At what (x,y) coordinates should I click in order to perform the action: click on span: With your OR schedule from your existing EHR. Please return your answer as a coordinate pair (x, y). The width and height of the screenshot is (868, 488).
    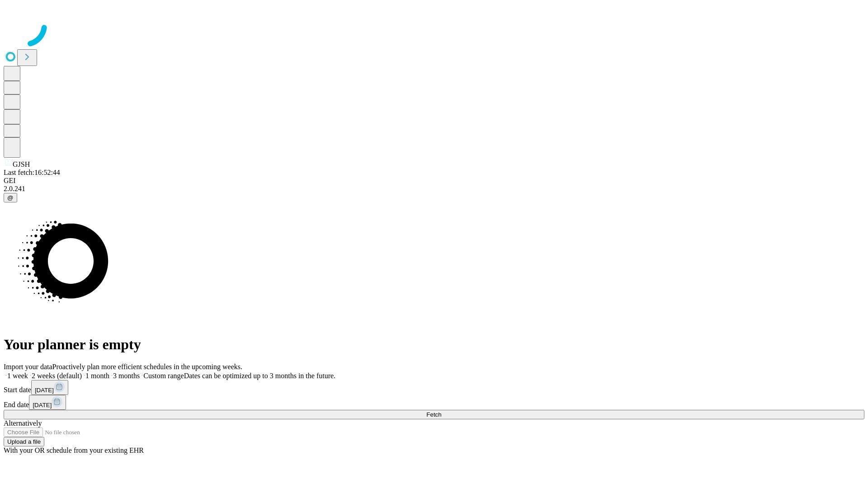
    Looking at the image, I should click on (73, 450).